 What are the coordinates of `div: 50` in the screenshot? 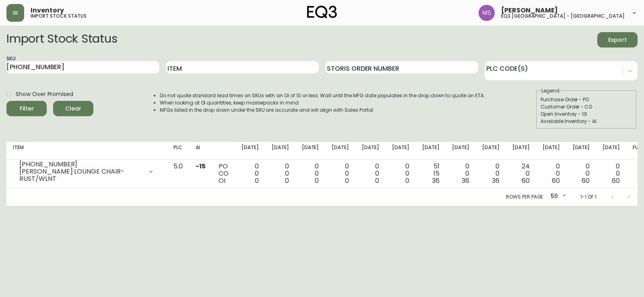 It's located at (557, 197).